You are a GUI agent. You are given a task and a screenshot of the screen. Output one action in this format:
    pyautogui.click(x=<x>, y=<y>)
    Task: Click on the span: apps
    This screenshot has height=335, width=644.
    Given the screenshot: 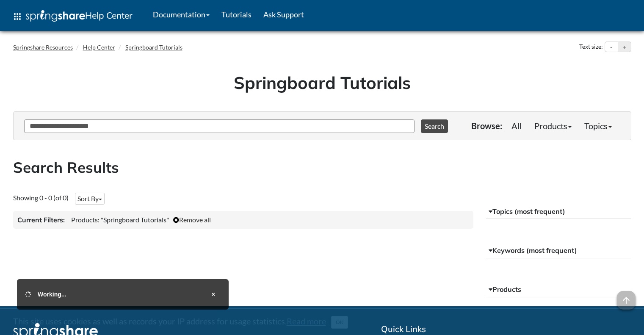 What is the action you would take?
    pyautogui.click(x=17, y=17)
    